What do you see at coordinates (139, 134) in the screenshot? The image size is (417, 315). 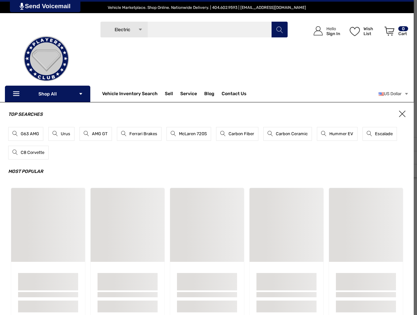 I see `a: Ferrari Brakes` at bounding box center [139, 134].